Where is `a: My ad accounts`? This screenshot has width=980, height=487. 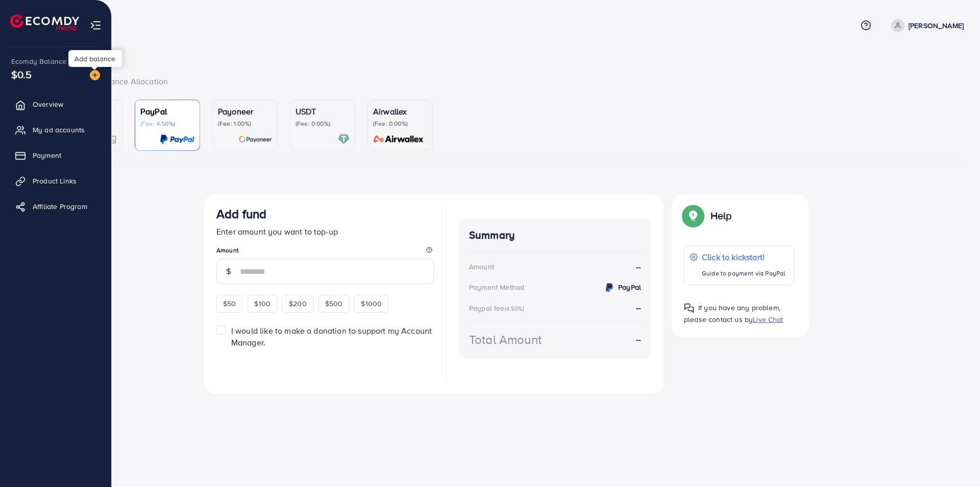 a: My ad accounts is located at coordinates (56, 130).